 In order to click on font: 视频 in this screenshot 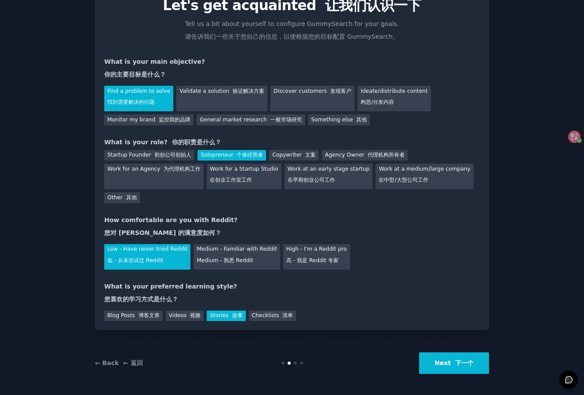, I will do `click(195, 315)`.